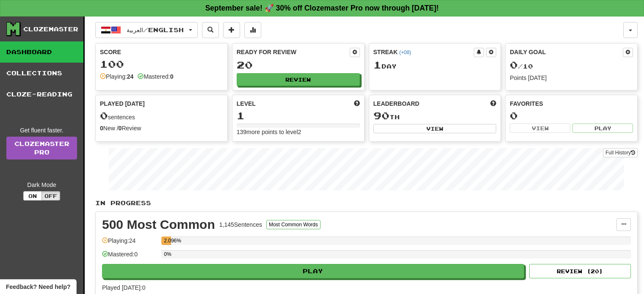 The image size is (644, 294). Describe the element at coordinates (298, 79) in the screenshot. I see `button: Review` at that location.